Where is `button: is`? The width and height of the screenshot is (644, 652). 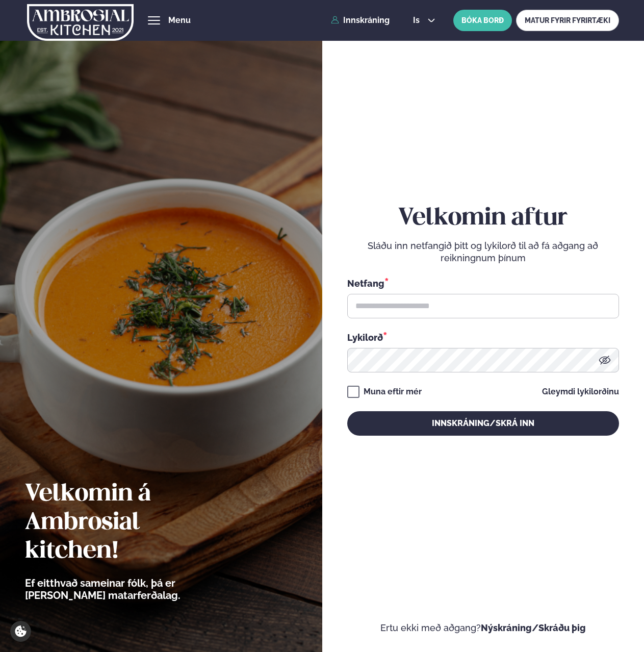
button: is is located at coordinates (424, 20).